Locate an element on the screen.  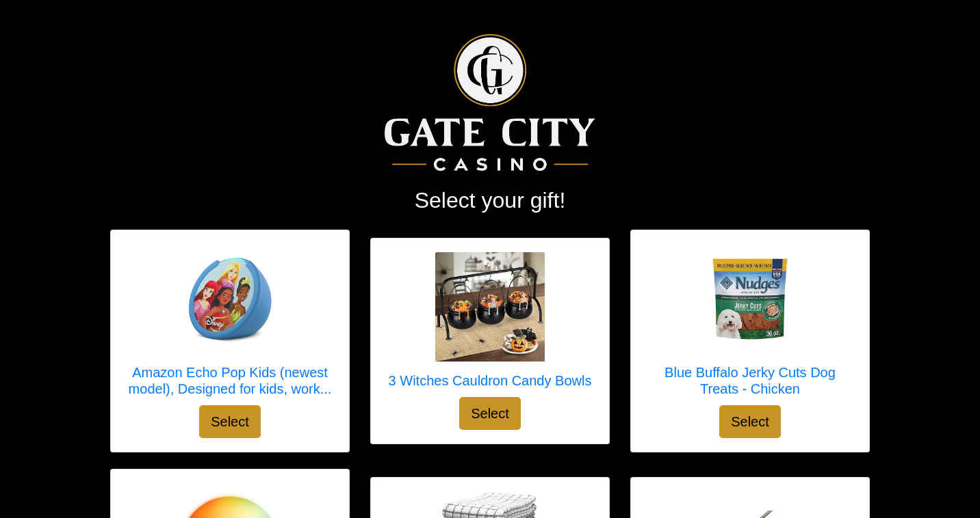
img: Blue Buffalo Jerky Cuts Dog Treats - Chicken is located at coordinates (750, 299).